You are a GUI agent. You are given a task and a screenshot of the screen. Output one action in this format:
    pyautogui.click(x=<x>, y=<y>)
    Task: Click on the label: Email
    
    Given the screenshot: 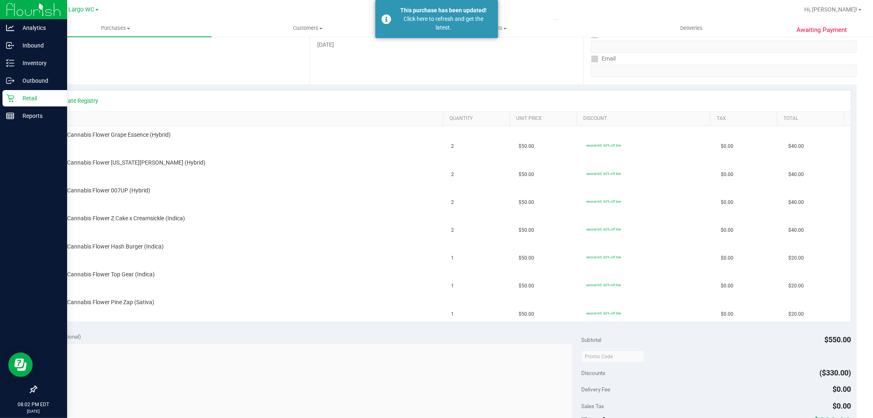 What is the action you would take?
    pyautogui.click(x=603, y=59)
    